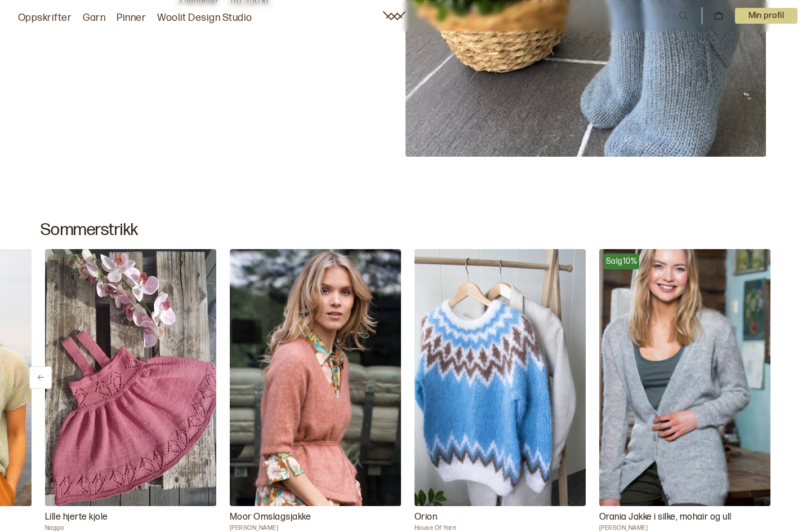 The height and width of the screenshot is (532, 811). I want to click on img: Nagga Lille hjerte kjole Kjolen er strikket slik at den "vokser"med barnet ved at man kan tilpass..., so click(131, 378).